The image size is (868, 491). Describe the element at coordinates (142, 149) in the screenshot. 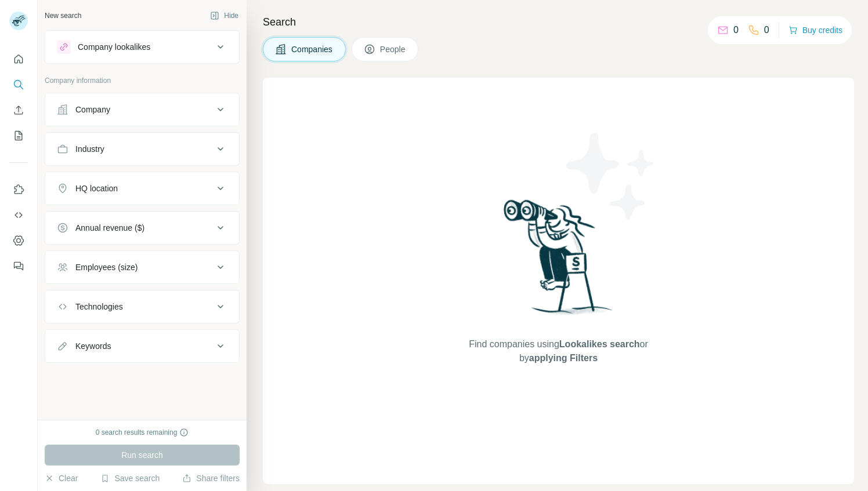

I see `button: Industry` at that location.